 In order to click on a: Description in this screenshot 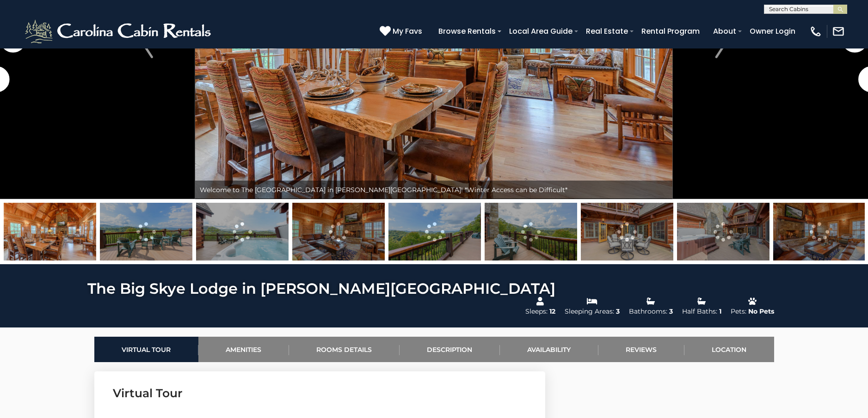, I will do `click(450, 349)`.